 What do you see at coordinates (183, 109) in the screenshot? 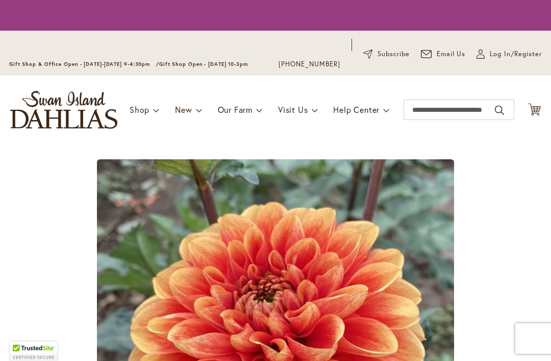
I see `span: New` at bounding box center [183, 109].